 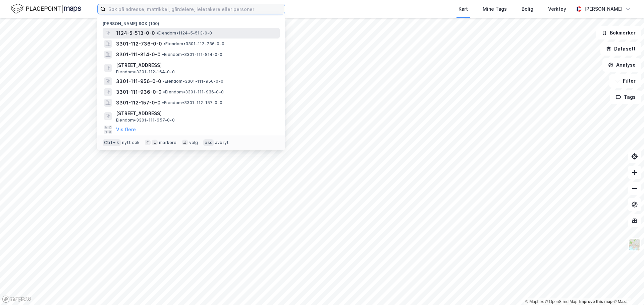 What do you see at coordinates (195, 9) in the screenshot?
I see `input: Søk på adresse, matrikkel, gårdeiere, leietakere eller personer` at bounding box center [195, 9].